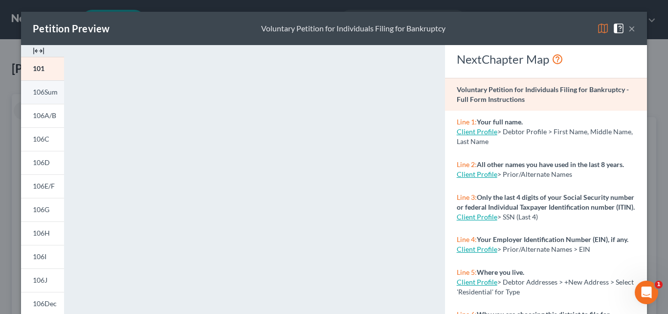  What do you see at coordinates (40, 279) in the screenshot?
I see `span: 106J` at bounding box center [40, 279].